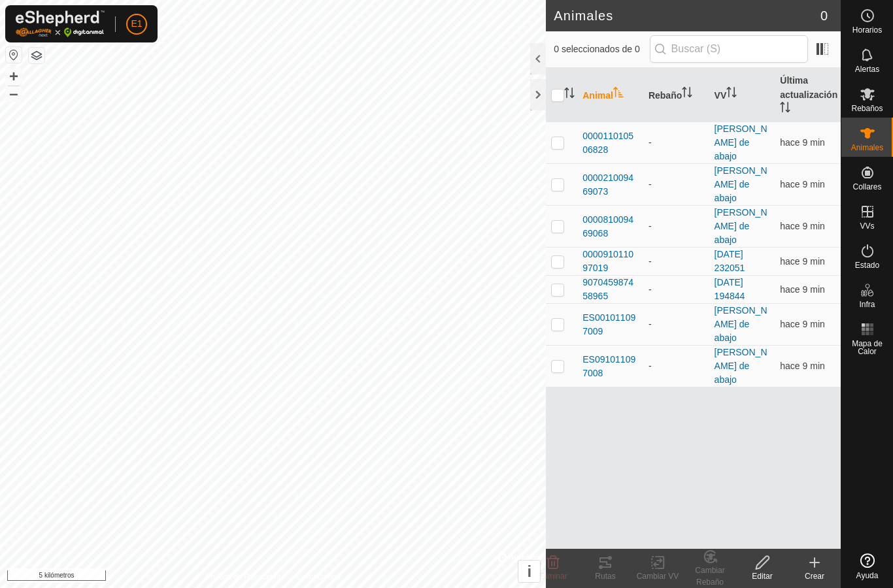 The width and height of the screenshot is (893, 588). What do you see at coordinates (823, 16) in the screenshot?
I see `font: 0` at bounding box center [823, 16].